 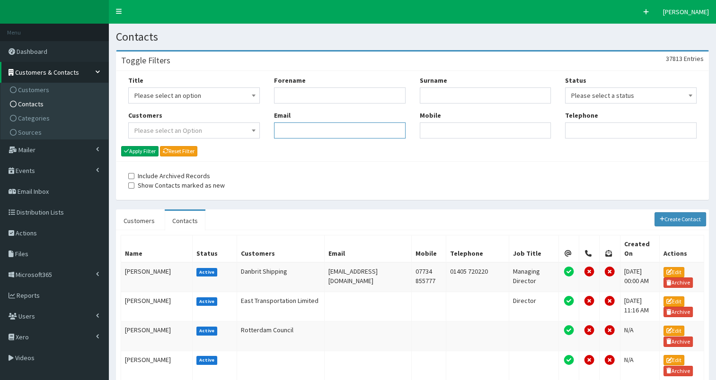 I want to click on label: Surname, so click(x=433, y=80).